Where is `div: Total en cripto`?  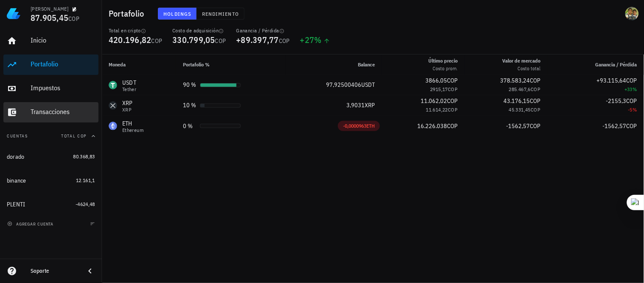 div: Total en cripto is located at coordinates (136, 31).